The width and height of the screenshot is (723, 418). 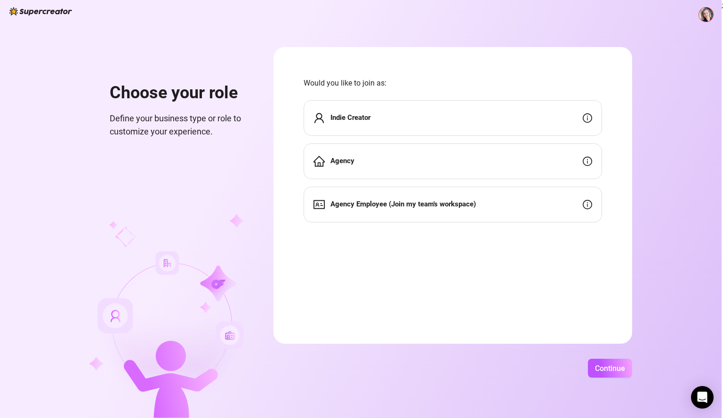 I want to click on button: Continue, so click(x=610, y=368).